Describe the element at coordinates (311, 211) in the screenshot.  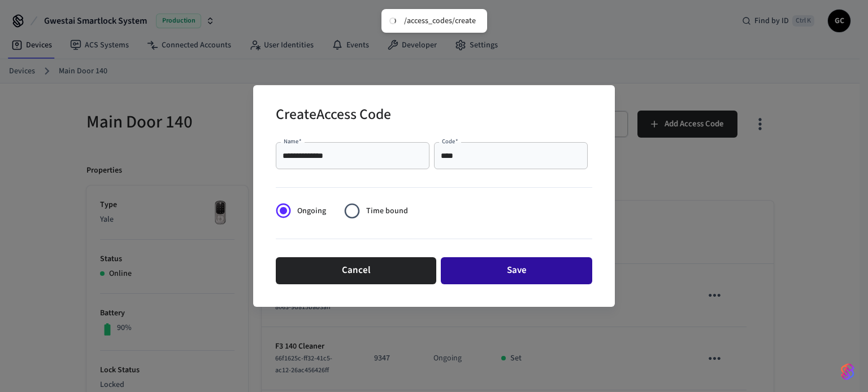
I see `span: Ongoing` at that location.